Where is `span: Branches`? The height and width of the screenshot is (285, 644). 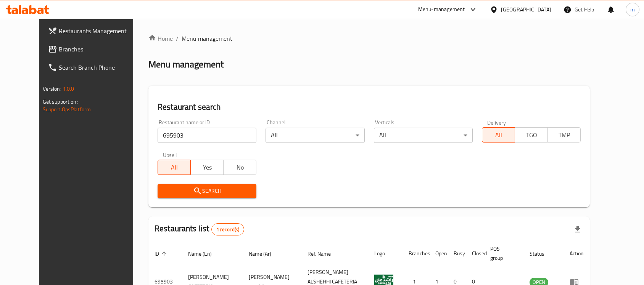
span: Branches is located at coordinates (100, 49).